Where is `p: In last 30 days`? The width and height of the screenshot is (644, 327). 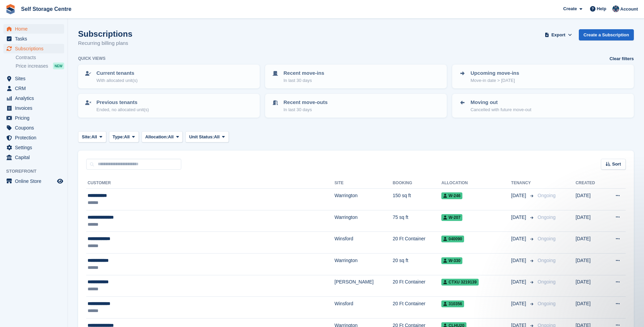
p: In last 30 days is located at coordinates (306, 110).